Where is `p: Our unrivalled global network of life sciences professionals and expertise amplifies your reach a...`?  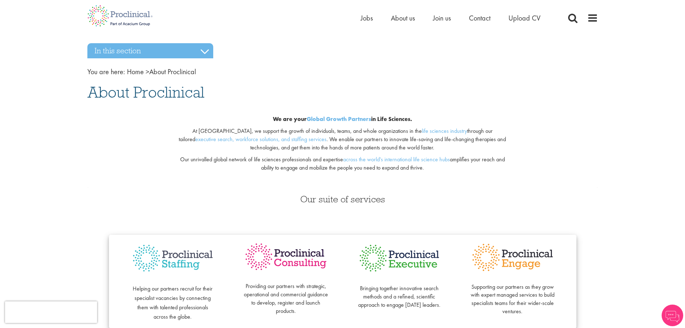
p: Our unrivalled global network of life sciences professionals and expertise amplifies your reach a... is located at coordinates (342, 164).